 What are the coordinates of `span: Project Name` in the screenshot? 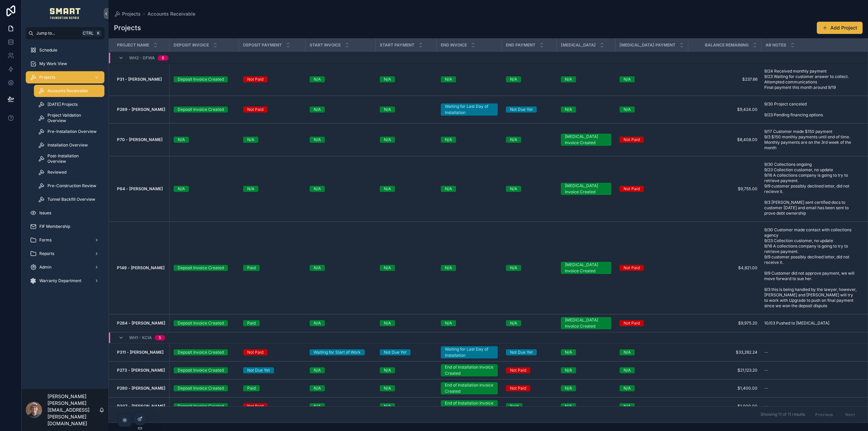 It's located at (133, 45).